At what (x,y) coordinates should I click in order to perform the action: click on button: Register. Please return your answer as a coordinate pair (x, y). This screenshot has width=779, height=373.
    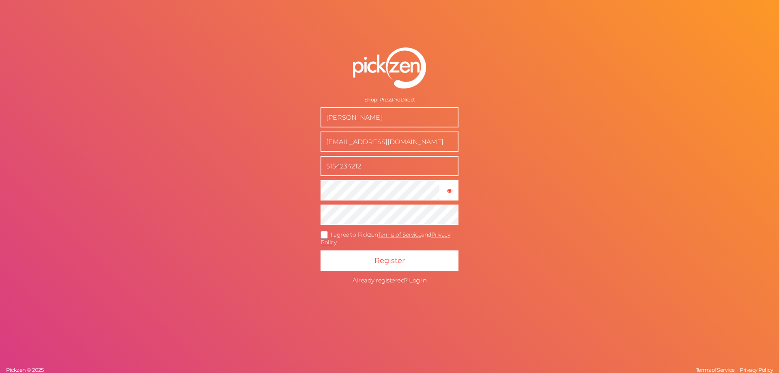
    Looking at the image, I should click on (389, 260).